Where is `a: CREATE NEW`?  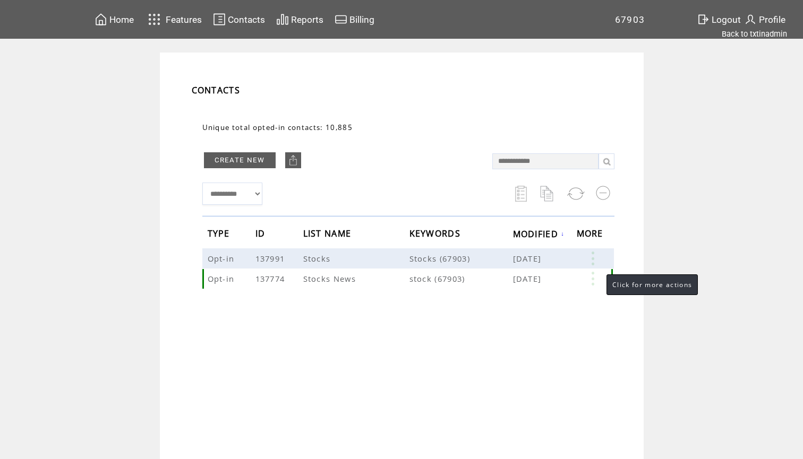
a: CREATE NEW is located at coordinates (240, 160).